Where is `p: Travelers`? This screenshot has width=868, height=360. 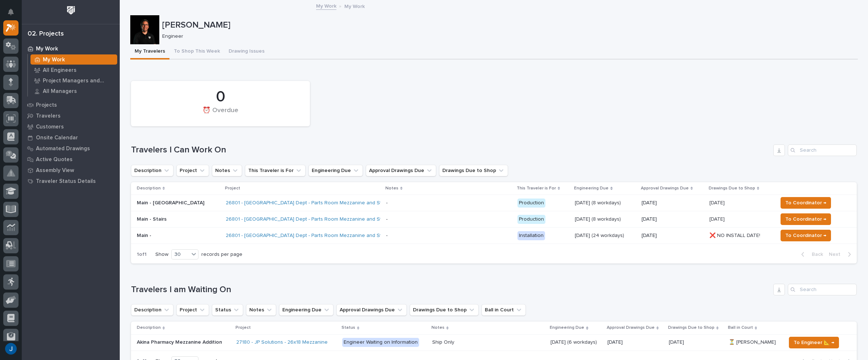
p: Travelers is located at coordinates (48, 116).